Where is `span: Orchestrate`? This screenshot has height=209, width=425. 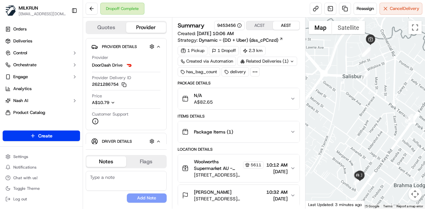 span: Orchestrate is located at coordinates (25, 65).